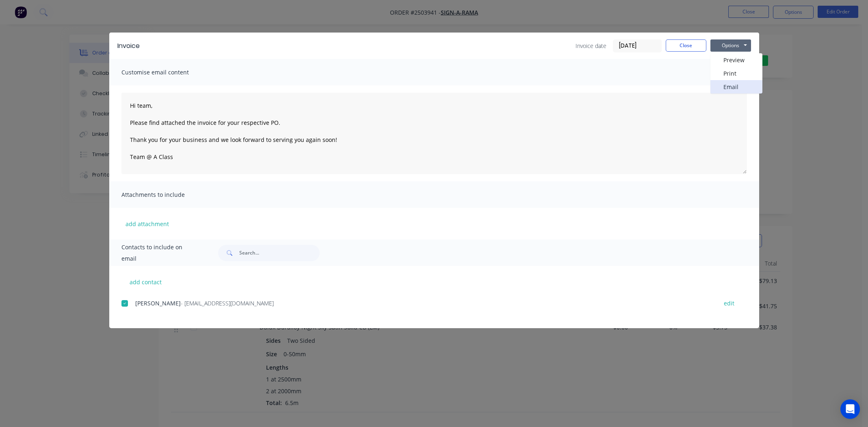  Describe the element at coordinates (737, 60) in the screenshot. I see `button: Preview` at that location.